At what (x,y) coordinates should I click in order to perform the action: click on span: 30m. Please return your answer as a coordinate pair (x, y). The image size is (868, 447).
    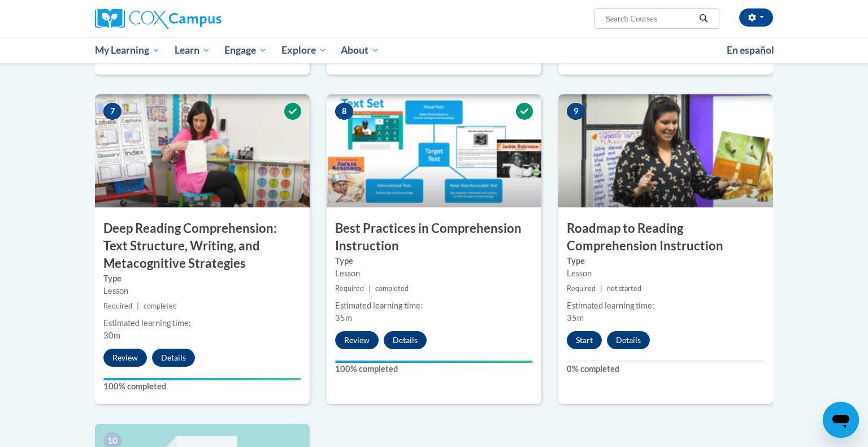
    Looking at the image, I should click on (112, 335).